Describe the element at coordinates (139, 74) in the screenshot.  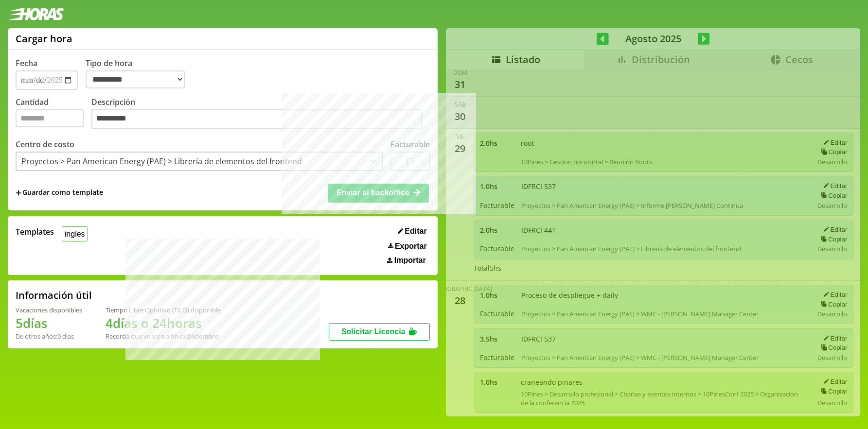
I see `label: Tipo de hora` at that location.